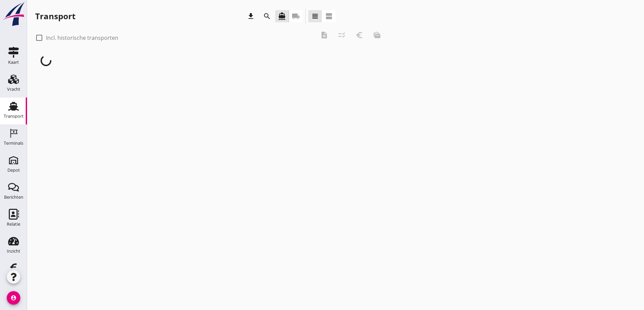 This screenshot has height=310, width=644. Describe the element at coordinates (14, 298) in the screenshot. I see `i: account_circle` at that location.